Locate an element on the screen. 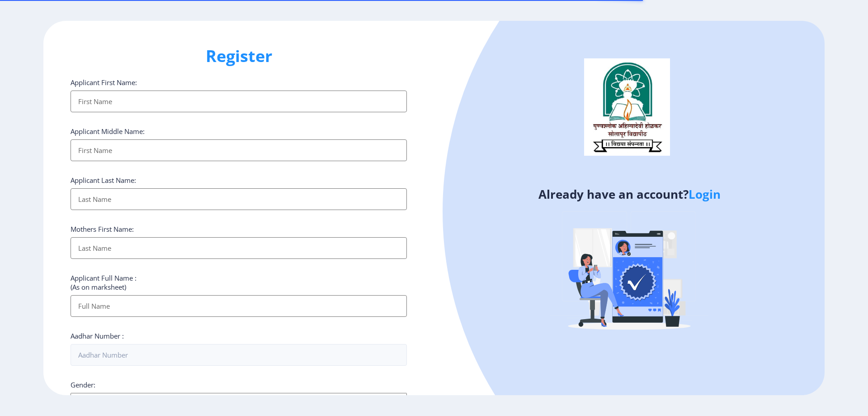 This screenshot has width=868, height=416. label: Mothers First Name: is located at coordinates (102, 229).